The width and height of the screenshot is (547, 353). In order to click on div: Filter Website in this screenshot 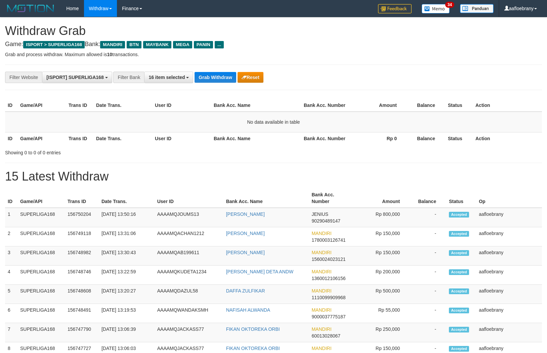, I will do `click(24, 77)`.